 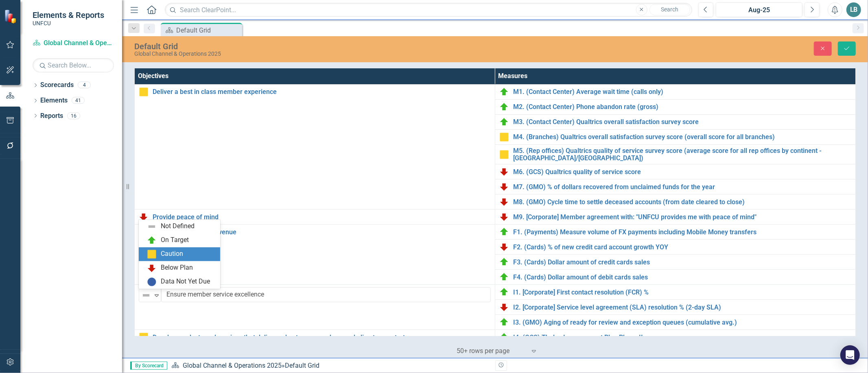 I want to click on a: I3. (GMO) Aging of ready for review and exception queues (cumulative avg.), so click(x=683, y=323).